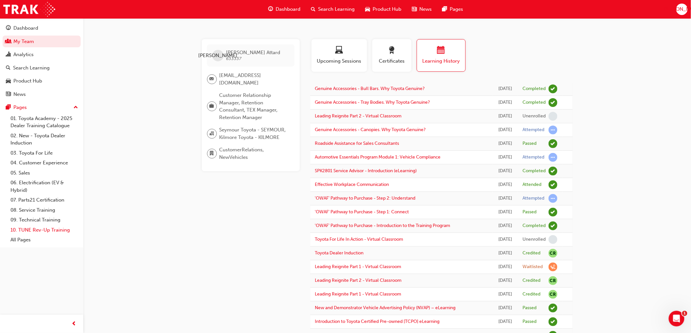  What do you see at coordinates (441, 51) in the screenshot?
I see `span: calendar-icon` at bounding box center [441, 51].